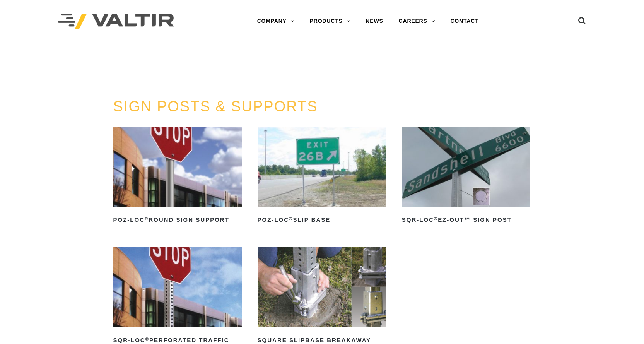 The height and width of the screenshot is (344, 644). What do you see at coordinates (464, 21) in the screenshot?
I see `a: CONTACT` at bounding box center [464, 21].